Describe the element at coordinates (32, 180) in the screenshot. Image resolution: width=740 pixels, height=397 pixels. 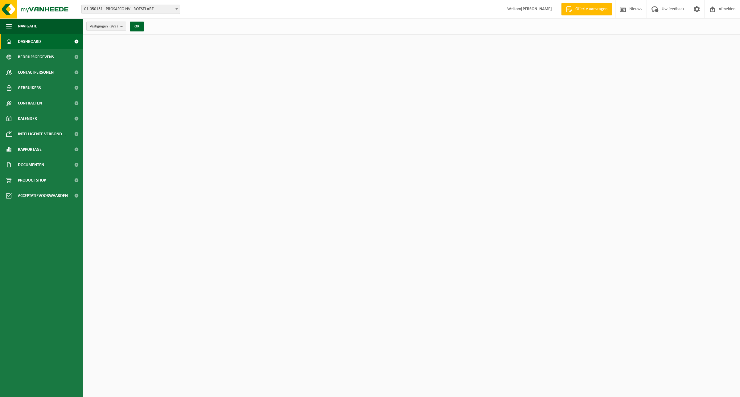
I see `span: Product Shop` at that location.